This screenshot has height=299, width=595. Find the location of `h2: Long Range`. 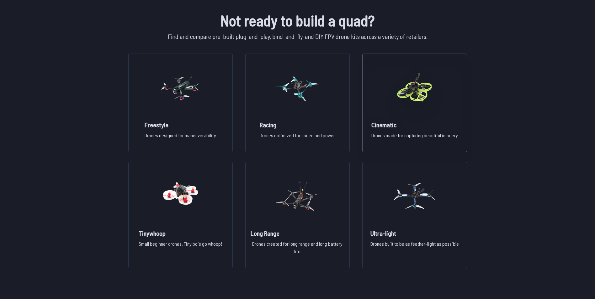

h2: Long Range is located at coordinates (297, 233).